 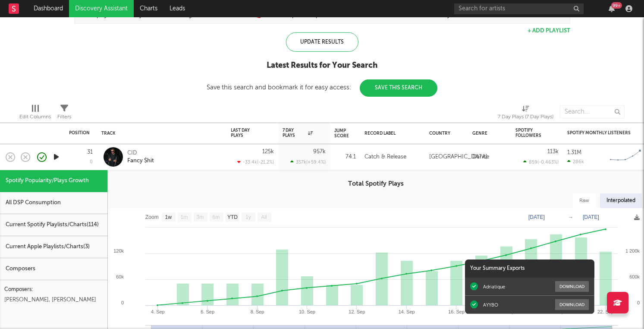 What do you see at coordinates (158, 311) in the screenshot?
I see `text: 4. Sep` at bounding box center [158, 311].